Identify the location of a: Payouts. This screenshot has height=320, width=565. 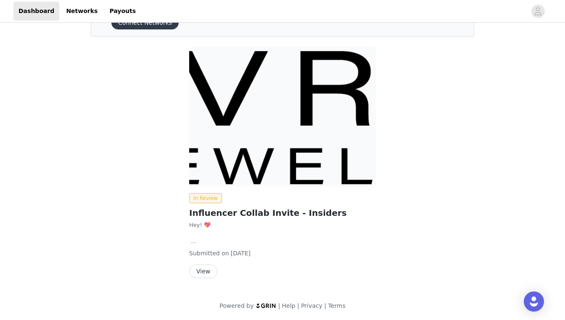
(122, 11).